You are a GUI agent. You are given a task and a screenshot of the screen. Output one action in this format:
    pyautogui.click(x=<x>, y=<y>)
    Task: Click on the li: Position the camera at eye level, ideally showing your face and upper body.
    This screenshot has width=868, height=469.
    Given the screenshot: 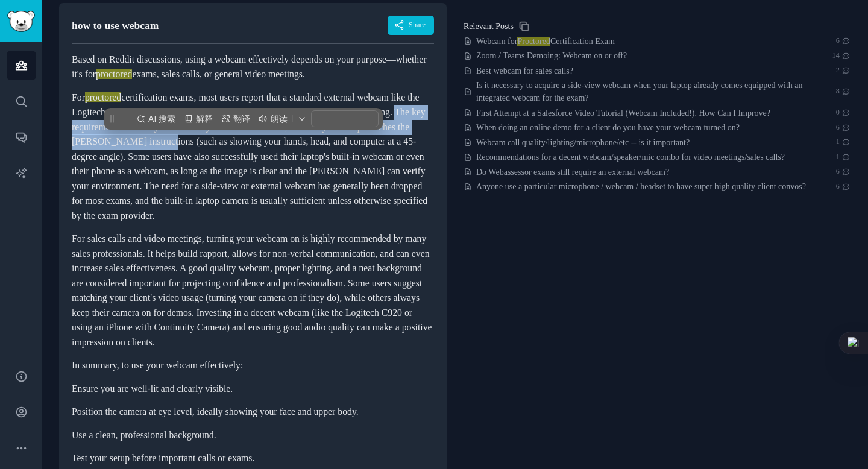 What is the action you would take?
    pyautogui.click(x=253, y=412)
    